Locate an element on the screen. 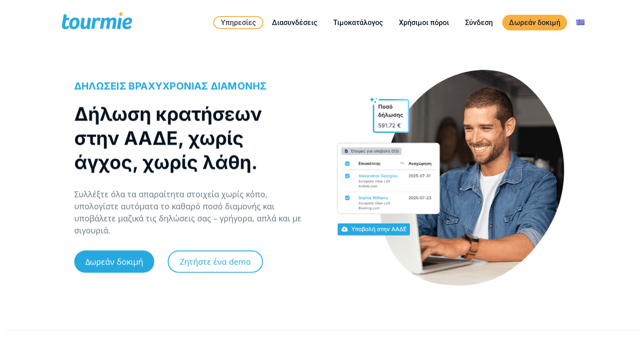  p: Συλλέξτε όλα τα απαραίτητα στοιχεία χωρίς κόπο, υπολογίστε αυτόματα το καθαρό ποσό διαμονής και υ... is located at coordinates (193, 213).